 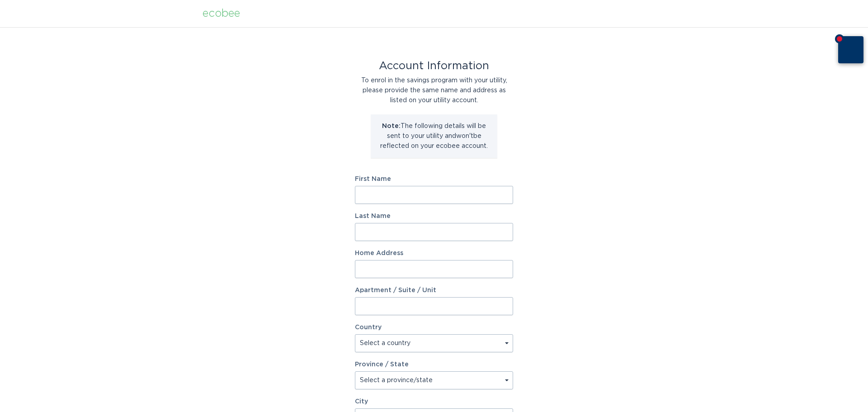 I want to click on div: To enrol in the savings program with your utility, please provide the same name and address as li..., so click(x=434, y=90).